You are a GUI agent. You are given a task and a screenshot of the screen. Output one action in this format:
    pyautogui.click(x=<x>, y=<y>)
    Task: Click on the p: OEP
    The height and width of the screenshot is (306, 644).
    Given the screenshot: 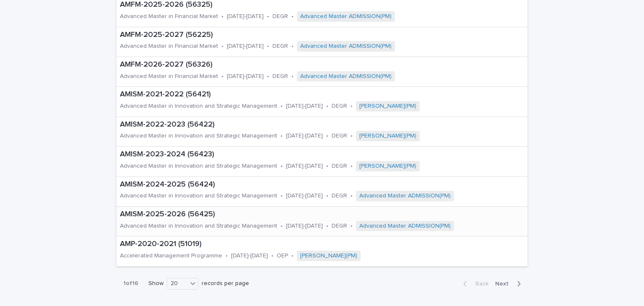 What is the action you would take?
    pyautogui.click(x=282, y=256)
    